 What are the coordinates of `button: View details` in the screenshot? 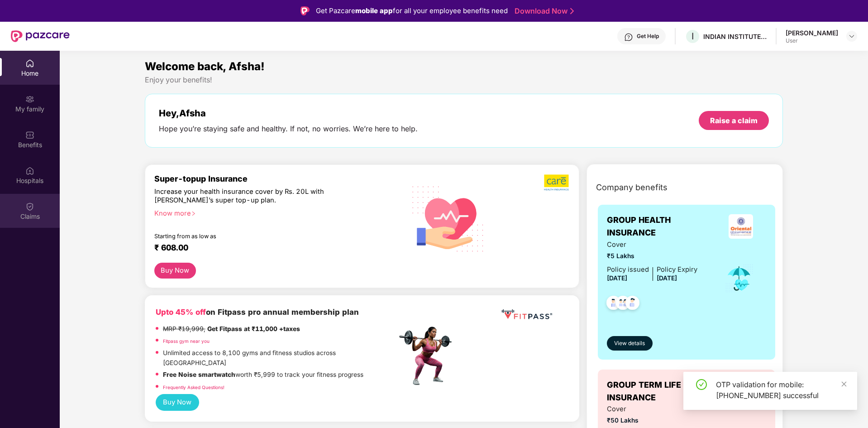 It's located at (629, 343).